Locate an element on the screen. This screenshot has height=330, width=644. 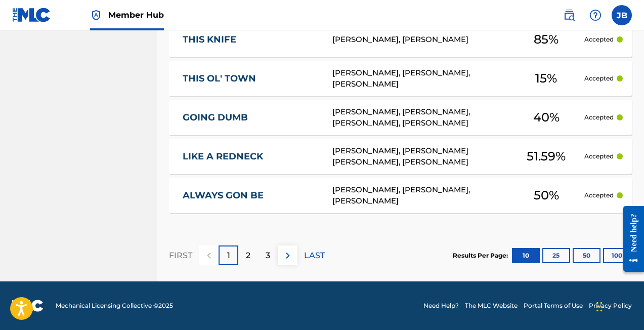
div: Open Resource Center is located at coordinates (18, 41).